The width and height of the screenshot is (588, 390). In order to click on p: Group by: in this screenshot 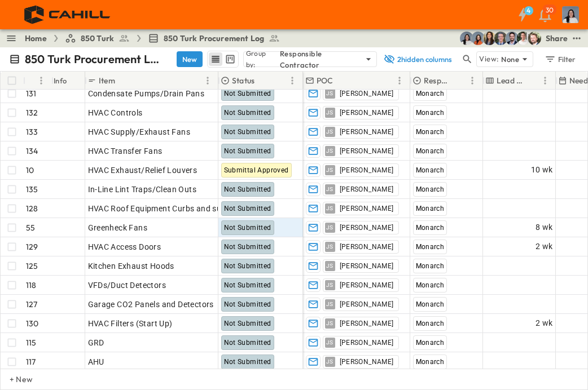, I will do `click(262, 59)`.